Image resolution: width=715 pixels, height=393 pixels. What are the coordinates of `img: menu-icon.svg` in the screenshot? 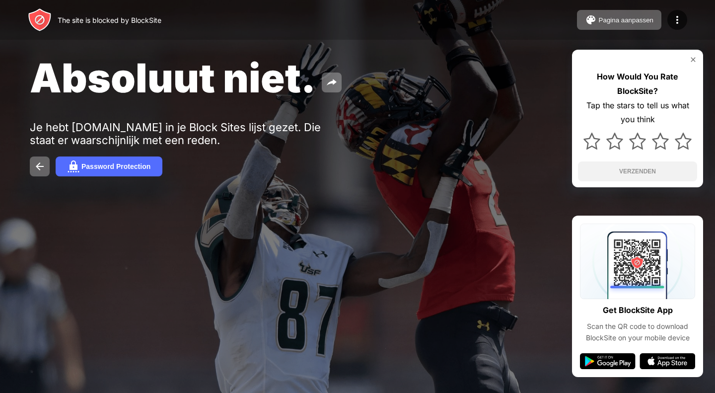 It's located at (678, 20).